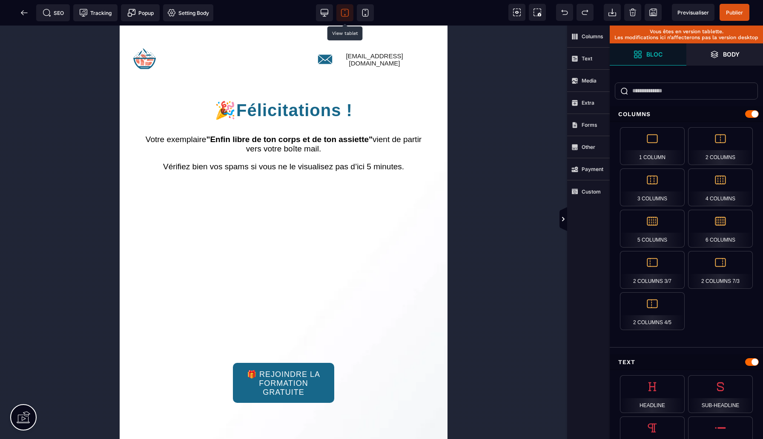 The height and width of the screenshot is (439, 763). I want to click on span: SEO, so click(53, 13).